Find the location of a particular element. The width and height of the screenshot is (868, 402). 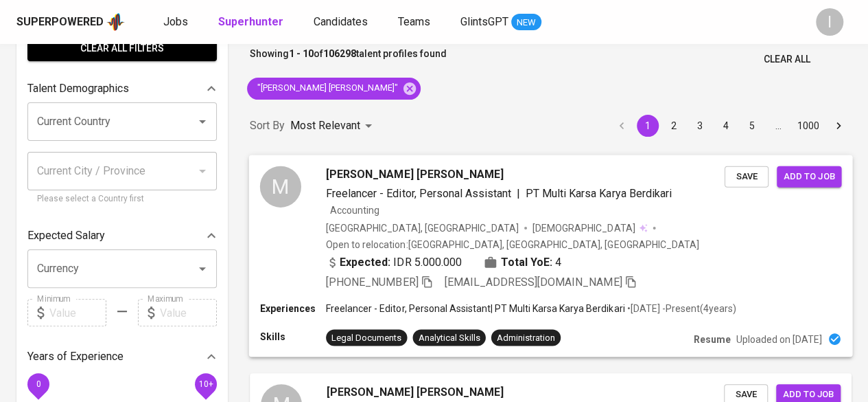

p: Skills is located at coordinates (293, 336).